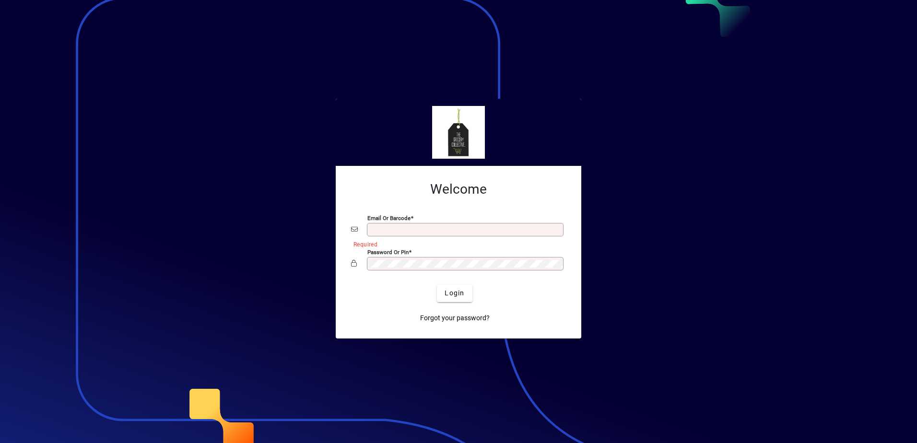  What do you see at coordinates (459, 189) in the screenshot?
I see `h2: Welcome` at bounding box center [459, 189].